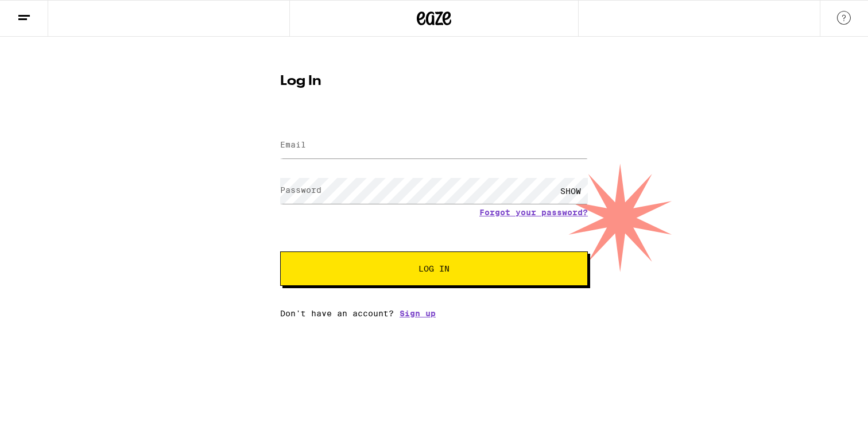  Describe the element at coordinates (434, 145) in the screenshot. I see `input: Email` at that location.